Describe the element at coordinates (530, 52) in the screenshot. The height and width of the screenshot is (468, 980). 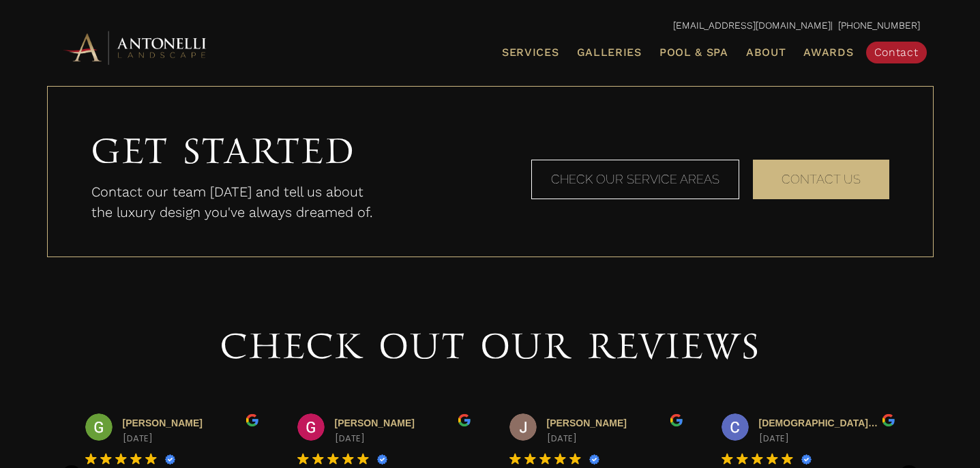
I see `a: Services` at that location.